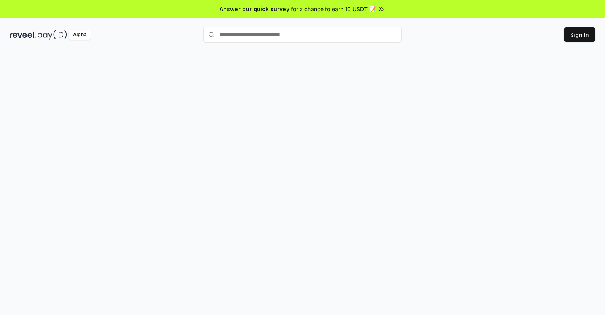 The width and height of the screenshot is (605, 315). I want to click on div: Alpha, so click(80, 35).